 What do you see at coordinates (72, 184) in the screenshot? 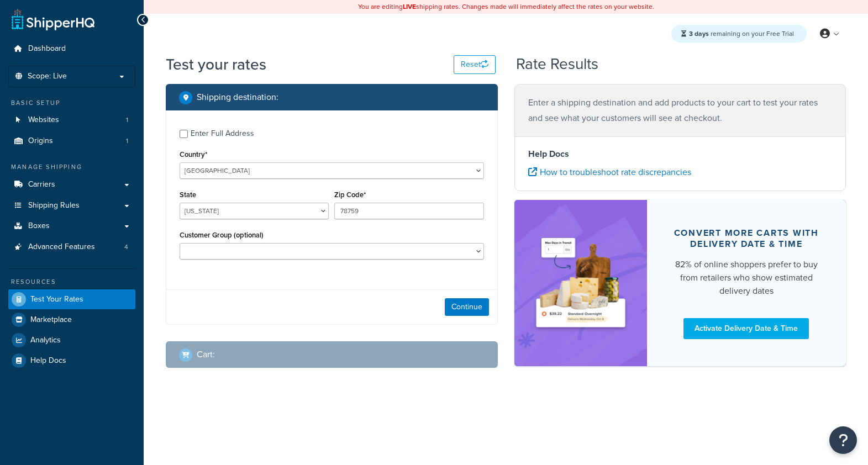
I see `a: Carriers` at bounding box center [72, 184].